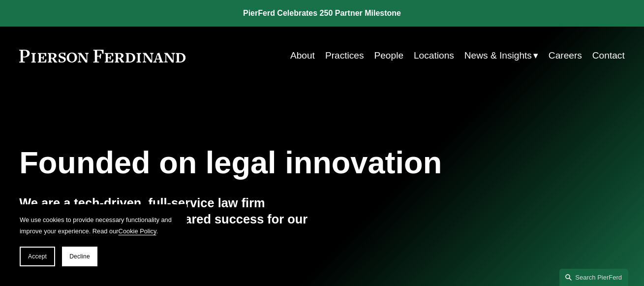  Describe the element at coordinates (37, 256) in the screenshot. I see `button: Accept` at that location.